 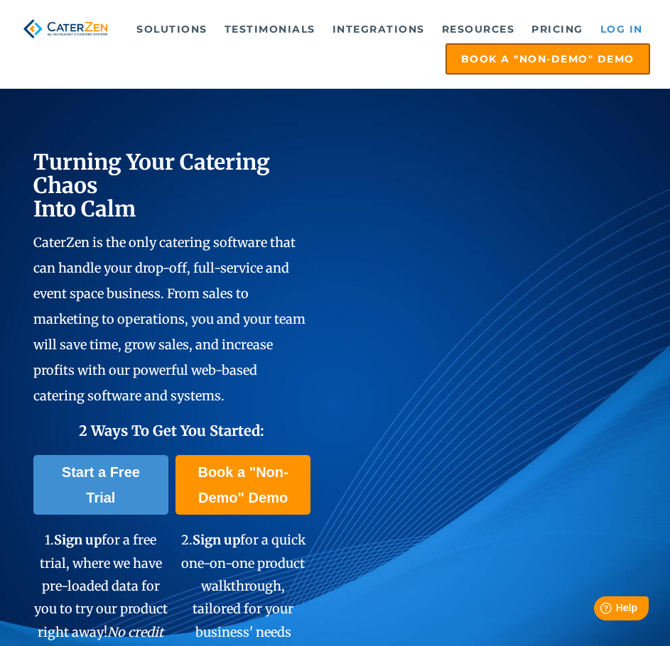 What do you see at coordinates (83, 17) in the screenshot?
I see `span: Help` at bounding box center [83, 17].